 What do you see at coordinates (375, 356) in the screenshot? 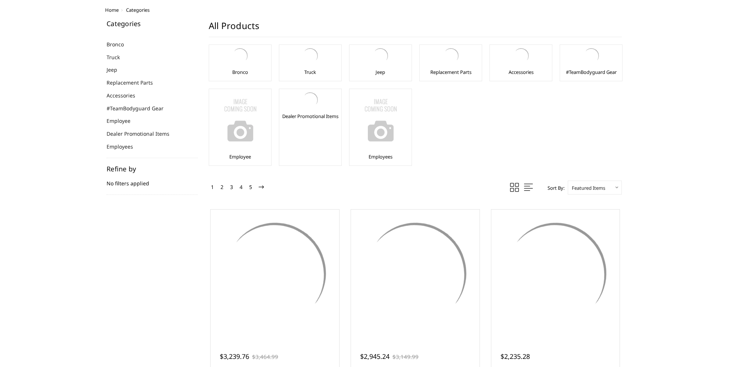
I see `span: $2,945.24` at bounding box center [375, 356].